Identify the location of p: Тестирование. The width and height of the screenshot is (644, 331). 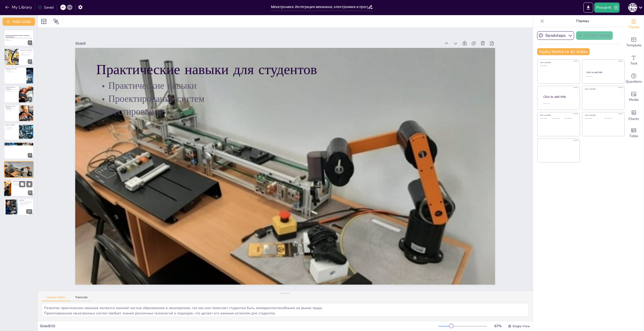
(19, 166).